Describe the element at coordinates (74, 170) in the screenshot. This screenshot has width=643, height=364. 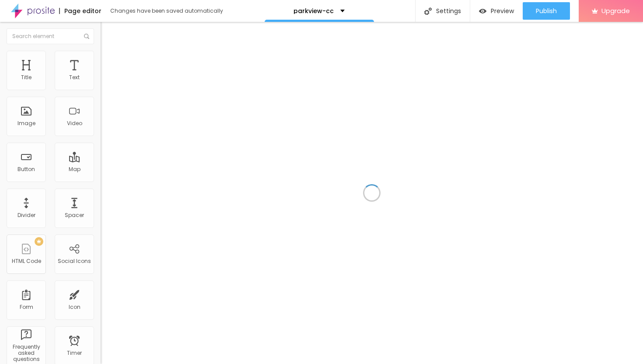
I see `div: Map` at that location.